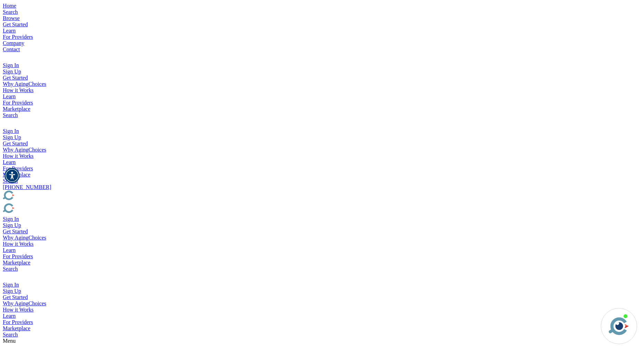 Image resolution: width=644 pixels, height=351 pixels. Describe the element at coordinates (11, 18) in the screenshot. I see `a: Browse` at that location.